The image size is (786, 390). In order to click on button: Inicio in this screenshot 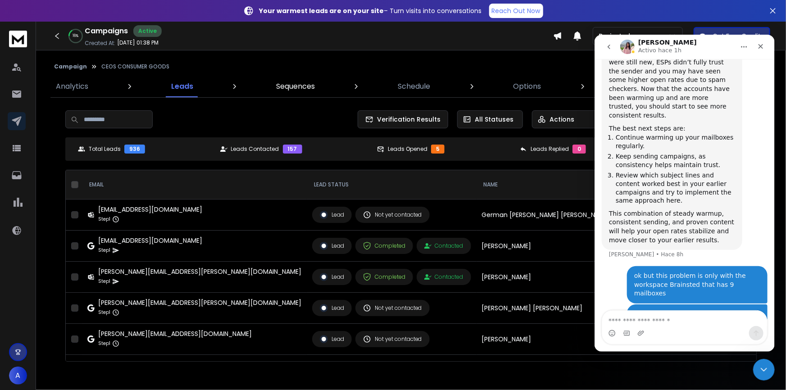, I will do `click(149, 12)`.